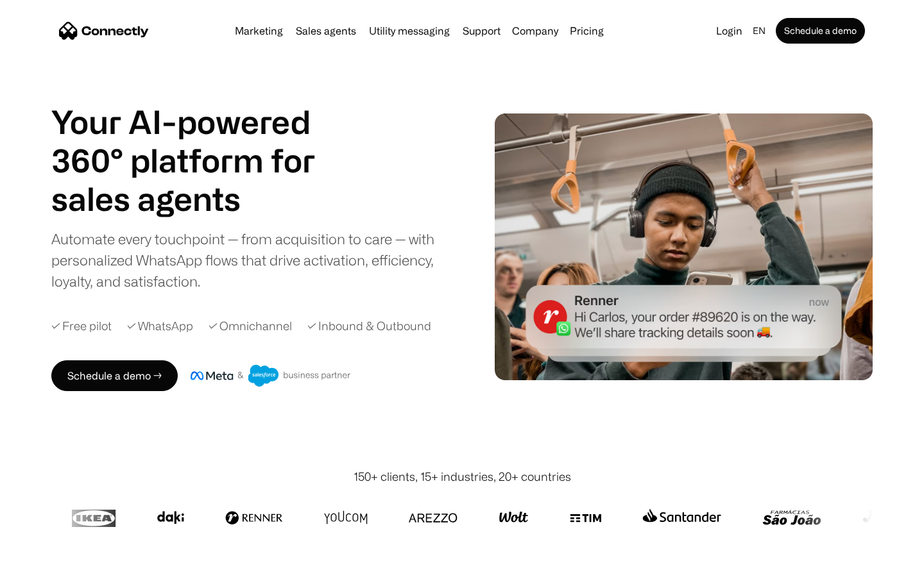 This screenshot has width=924, height=577. Describe the element at coordinates (730, 31) in the screenshot. I see `a: Login` at that location.